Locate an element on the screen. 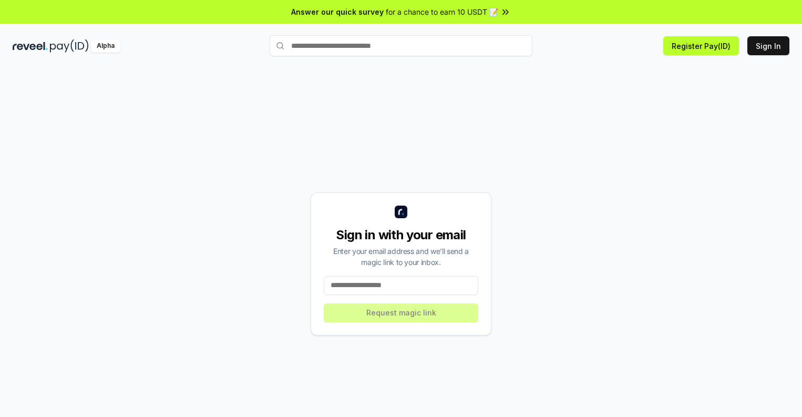 The height and width of the screenshot is (417, 802). div: Sign in with your email is located at coordinates (401, 235).